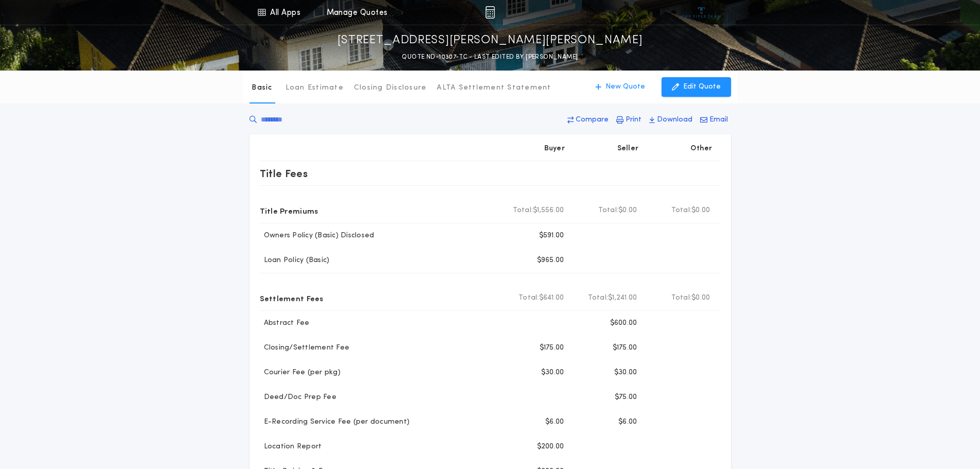  Describe the element at coordinates (719, 120) in the screenshot. I see `p: Email` at that location.